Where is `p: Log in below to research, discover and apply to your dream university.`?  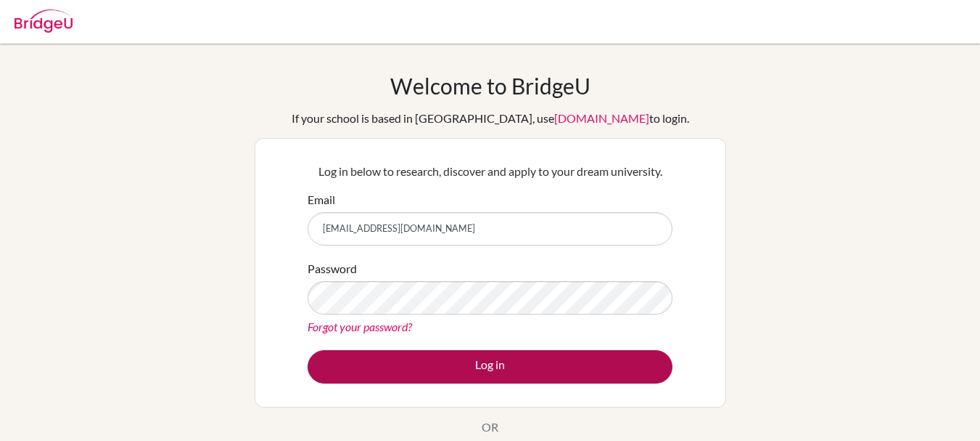 p: Log in below to research, discover and apply to your dream university. is located at coordinates (490, 171).